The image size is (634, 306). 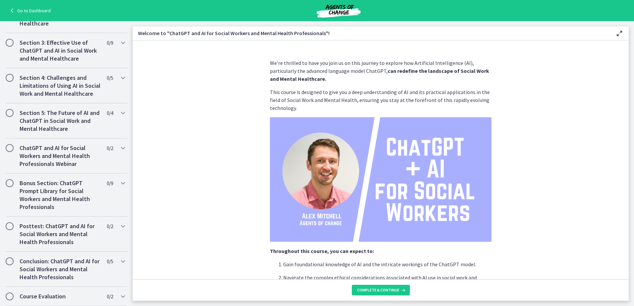 What do you see at coordinates (60, 234) in the screenshot?
I see `h2: Posttest: ChatGPT and AI for Social Workers and Mental Health Professionals` at bounding box center [60, 234].